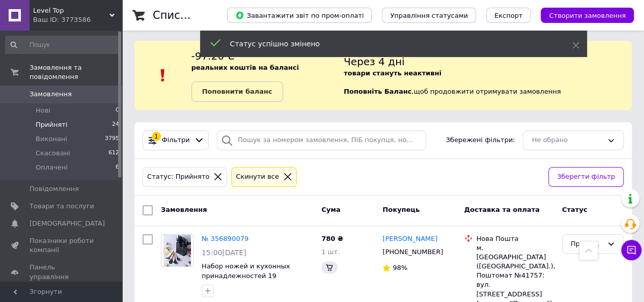  What do you see at coordinates (508, 15) in the screenshot?
I see `button: Експорт` at bounding box center [508, 15].